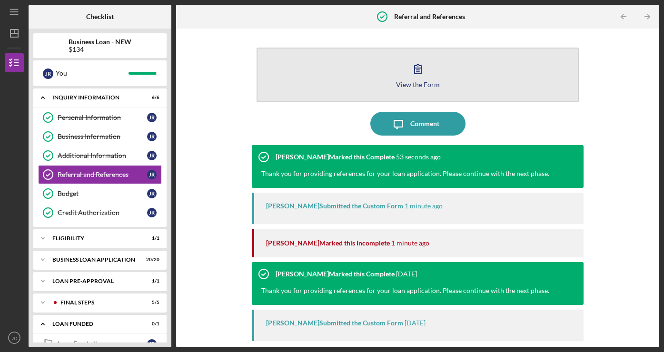  Describe the element at coordinates (102, 175) in the screenshot. I see `div: Referral and References` at that location.